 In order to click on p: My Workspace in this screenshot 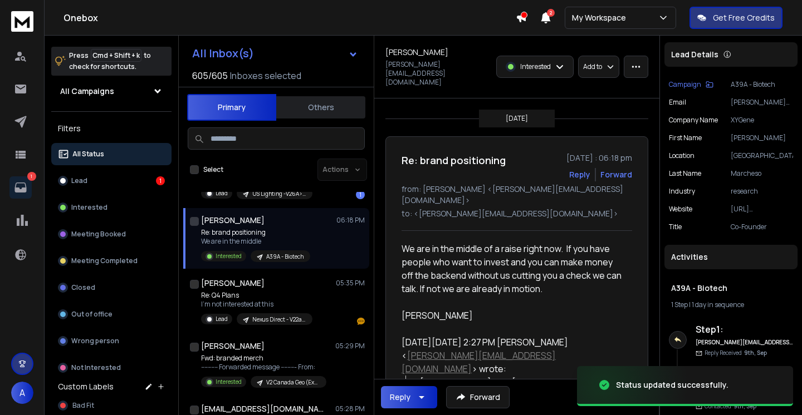, I will do `click(601, 18)`.